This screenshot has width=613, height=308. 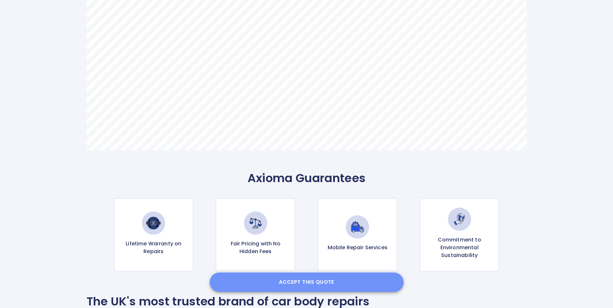 What do you see at coordinates (307, 283) in the screenshot?
I see `button: Accept this Quote` at bounding box center [307, 283].